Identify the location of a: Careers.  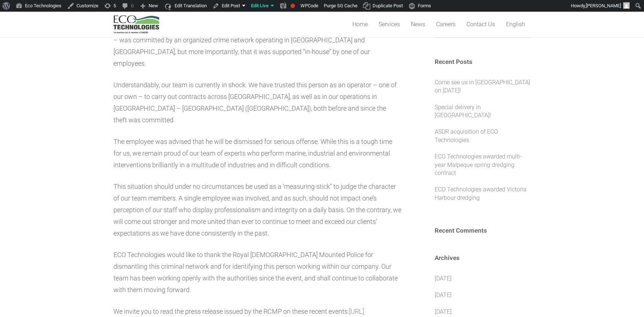
(445, 25).